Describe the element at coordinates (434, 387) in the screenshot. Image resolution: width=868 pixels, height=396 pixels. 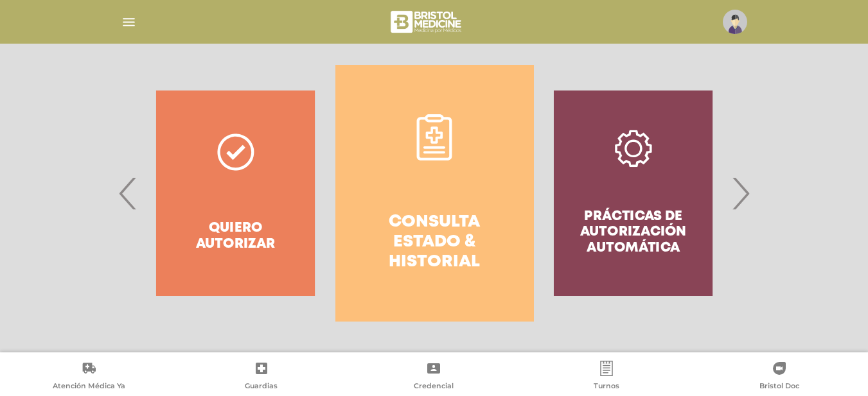
I see `span: Credencial` at that location.